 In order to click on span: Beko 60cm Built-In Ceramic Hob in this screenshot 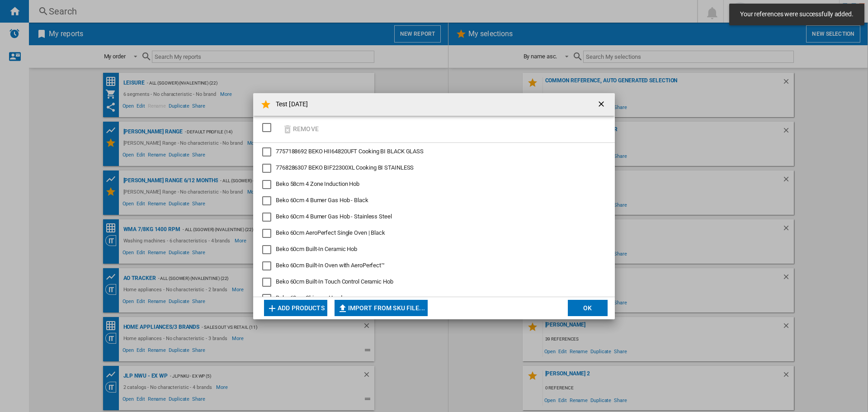, I will do `click(316, 249)`.